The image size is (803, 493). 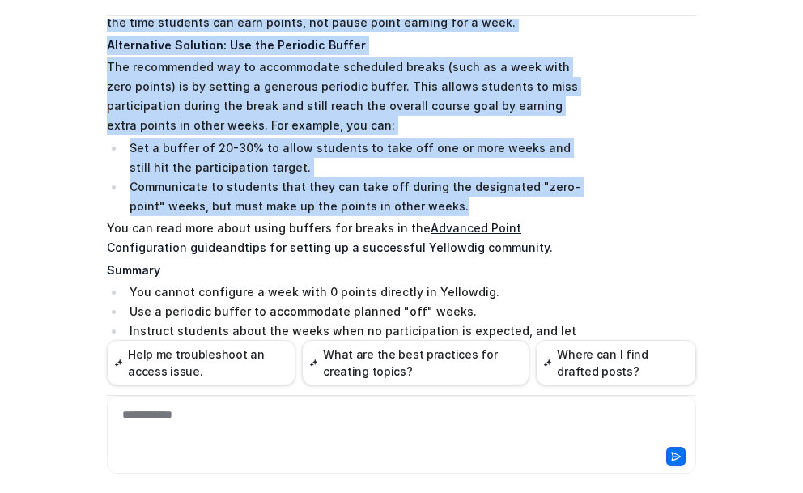 I want to click on li: You cannot configure a week with 0 points directly in Yellowdig., so click(x=352, y=292).